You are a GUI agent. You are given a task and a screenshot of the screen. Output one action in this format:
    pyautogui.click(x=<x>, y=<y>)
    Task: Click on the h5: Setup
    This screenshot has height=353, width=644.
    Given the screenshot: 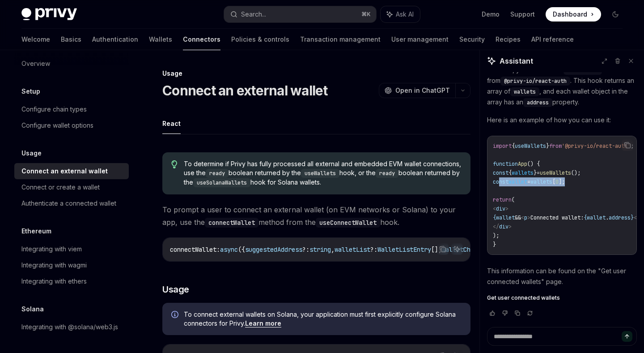 What is the action you would take?
    pyautogui.click(x=31, y=91)
    